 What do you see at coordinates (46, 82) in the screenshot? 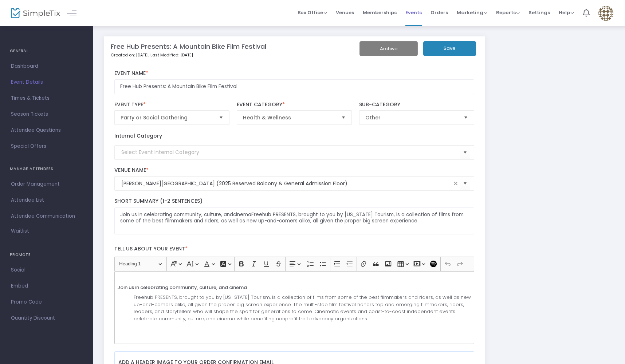
I see `span: Event Details` at bounding box center [46, 82].